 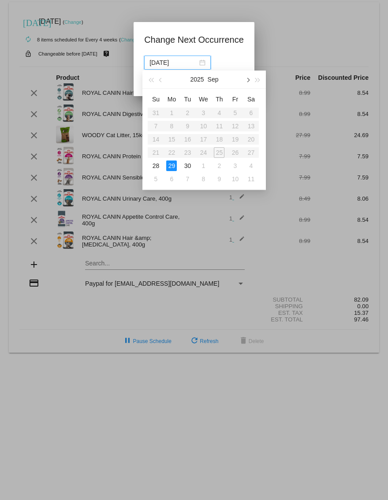 What do you see at coordinates (171, 179) in the screenshot?
I see `div: 6` at bounding box center [171, 179].